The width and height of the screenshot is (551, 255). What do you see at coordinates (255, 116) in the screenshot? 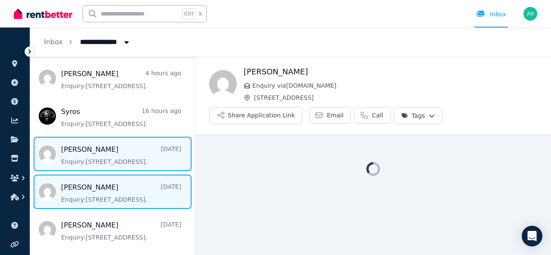
I see `button: Share Application Link` at bounding box center [255, 116].